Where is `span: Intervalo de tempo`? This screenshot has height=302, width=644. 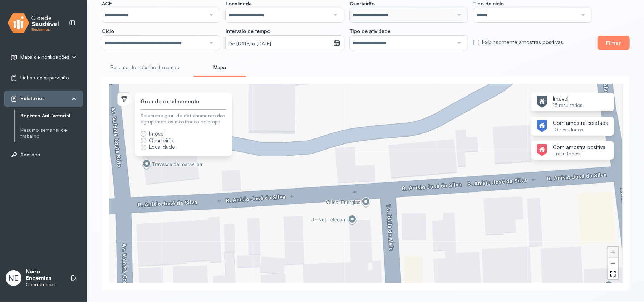
span: Intervalo de tempo is located at coordinates (248, 31).